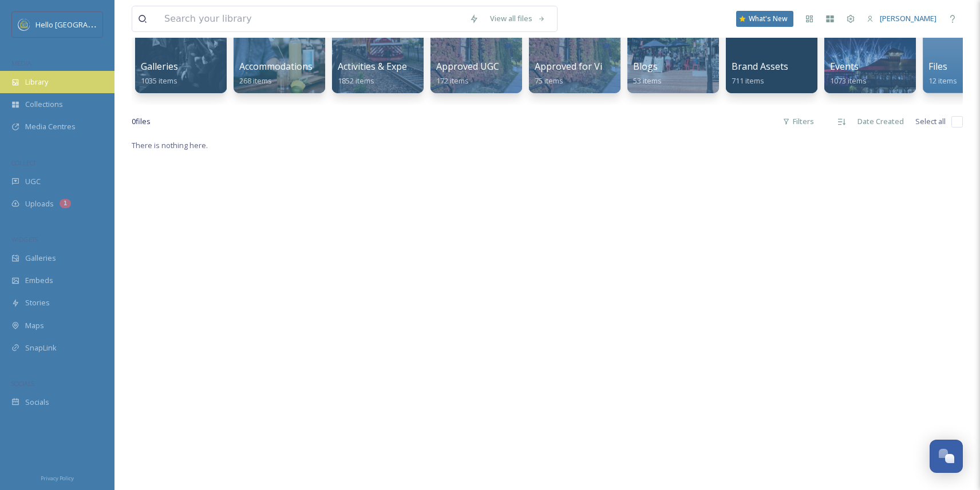 The height and width of the screenshot is (490, 980). What do you see at coordinates (65, 203) in the screenshot?
I see `div: 1` at bounding box center [65, 203].